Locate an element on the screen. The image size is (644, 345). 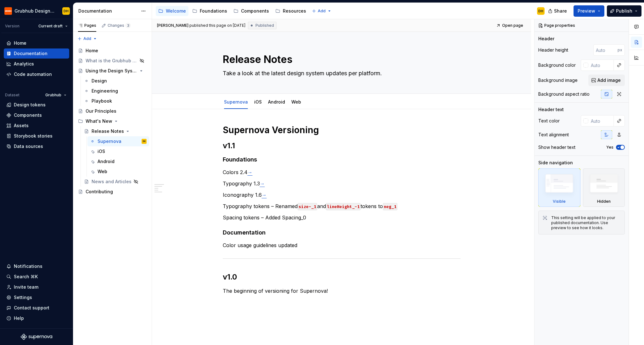
code: lineHeight_-1 is located at coordinates (343, 207).